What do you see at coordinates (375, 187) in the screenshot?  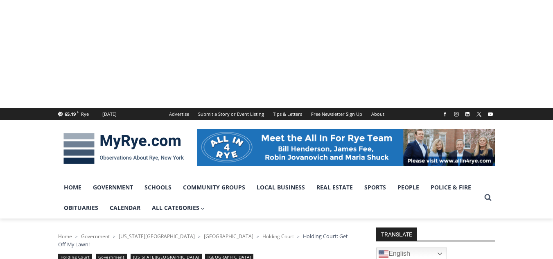 I see `a: Sports` at bounding box center [375, 187].